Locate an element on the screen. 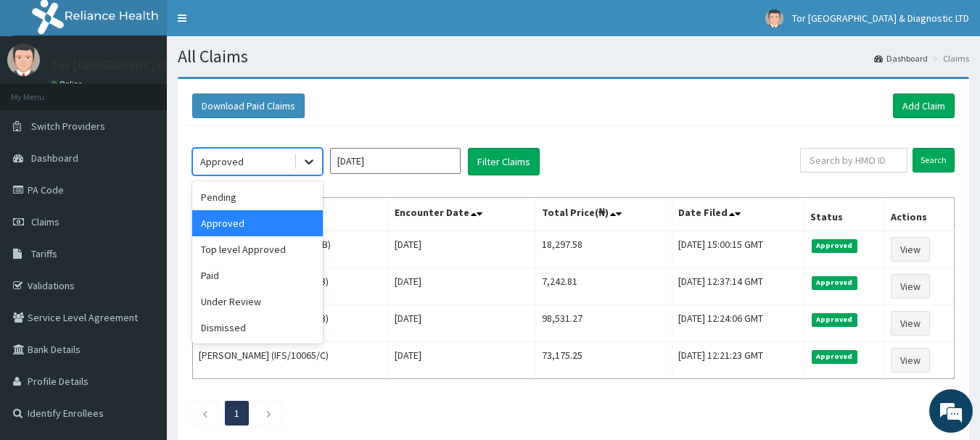 The width and height of the screenshot is (980, 440). textarea: Type your message and hit 'Enter' is located at coordinates (142, 315).